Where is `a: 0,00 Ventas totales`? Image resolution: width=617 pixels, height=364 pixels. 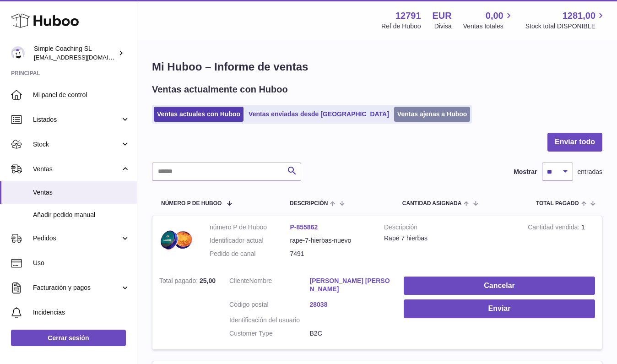
a: 0,00 Ventas totales is located at coordinates (488, 20).